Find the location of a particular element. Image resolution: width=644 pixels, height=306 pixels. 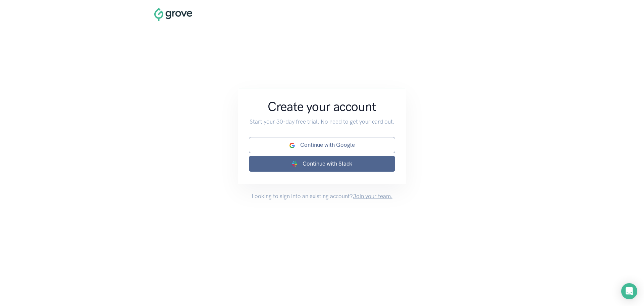

a: Continue with Google is located at coordinates (322, 145).